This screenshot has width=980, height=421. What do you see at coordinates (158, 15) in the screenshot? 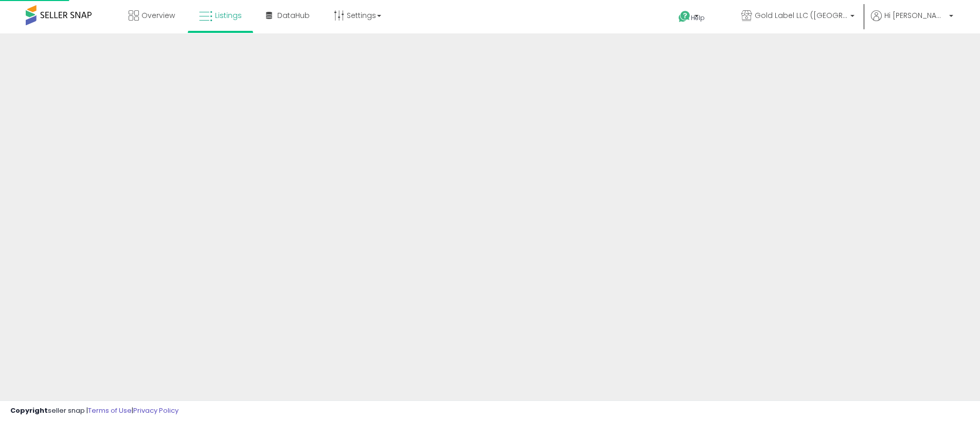
I see `span: Overview` at bounding box center [158, 15].